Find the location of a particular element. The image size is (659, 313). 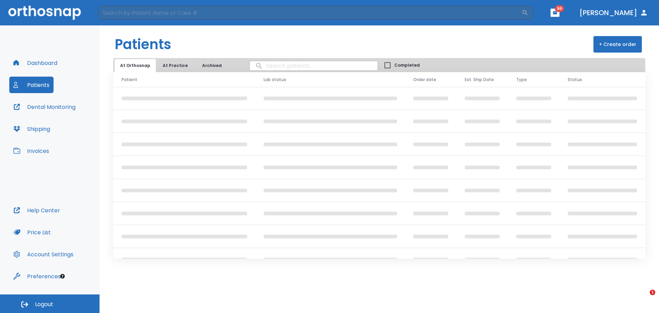

button: Account Settings is located at coordinates (43, 254).